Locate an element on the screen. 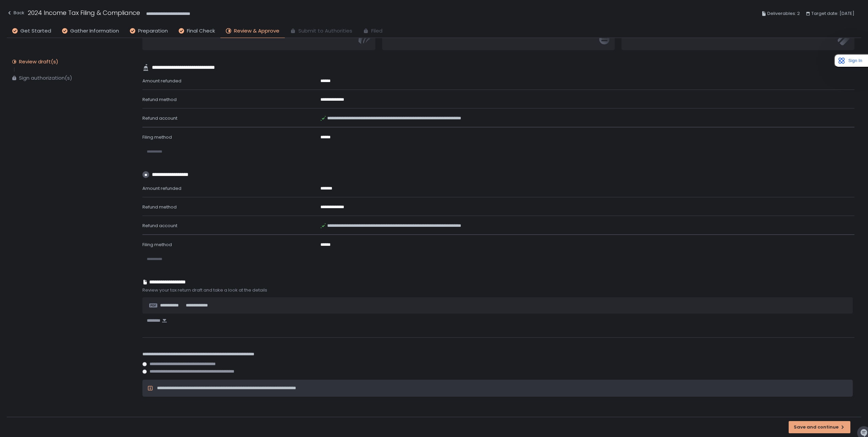 This screenshot has height=437, width=868. span: Review & Approve is located at coordinates (257, 31).